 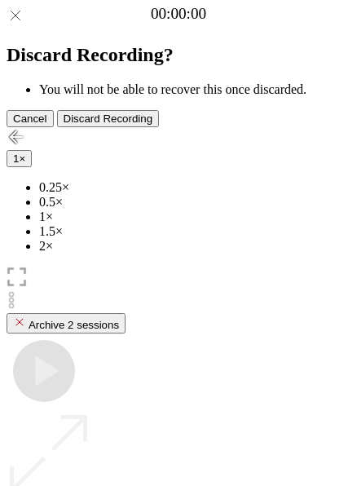 I want to click on div: Archive 2 sessions, so click(x=66, y=323).